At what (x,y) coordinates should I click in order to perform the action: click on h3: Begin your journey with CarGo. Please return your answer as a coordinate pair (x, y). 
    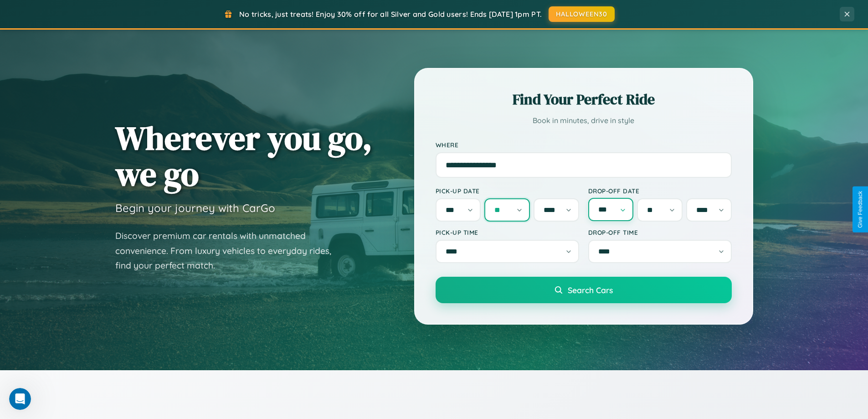
    Looking at the image, I should click on (195, 208).